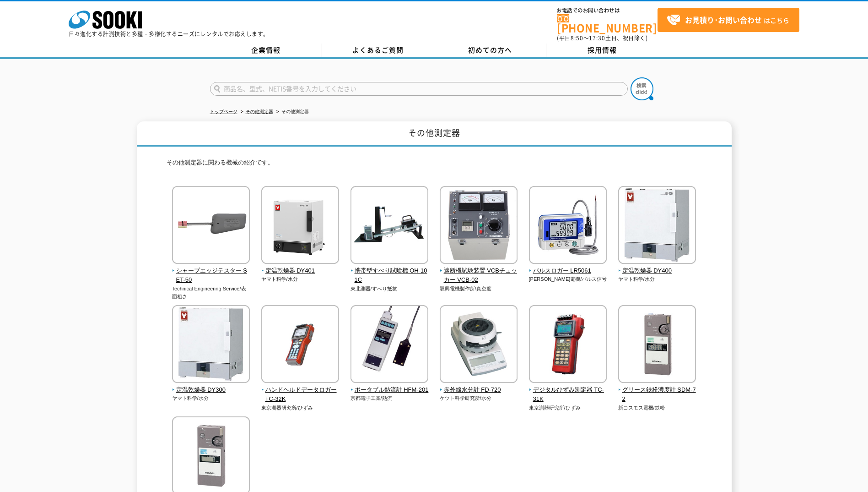  What do you see at coordinates (300, 266) in the screenshot?
I see `a: 定温乾燥器 DY401` at bounding box center [300, 266].